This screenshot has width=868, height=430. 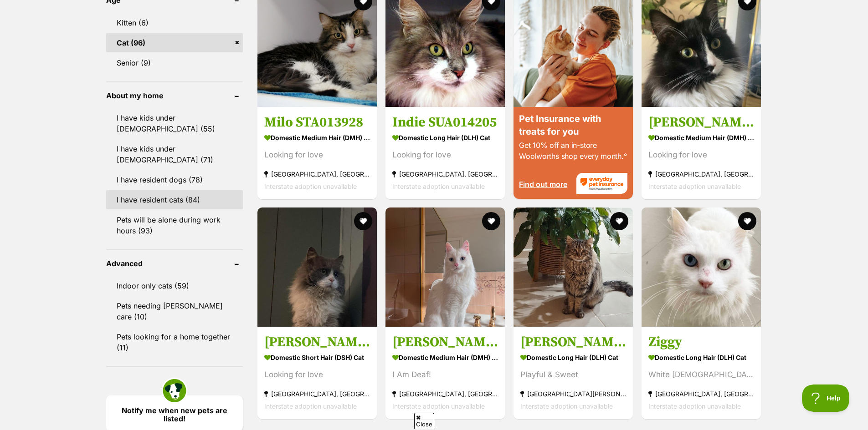 What do you see at coordinates (573, 267) in the screenshot?
I see `img: Jon Snow - Domestic Long Hair (DLH) Cat` at bounding box center [573, 267].